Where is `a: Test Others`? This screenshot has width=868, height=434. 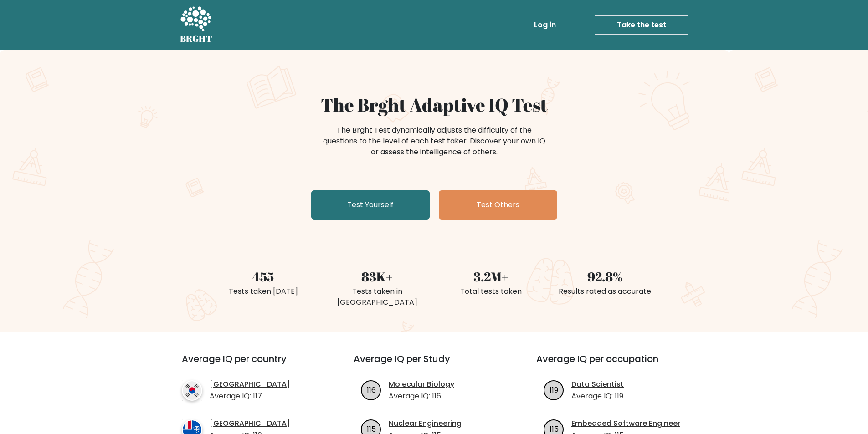 a: Test Others is located at coordinates (498, 205).